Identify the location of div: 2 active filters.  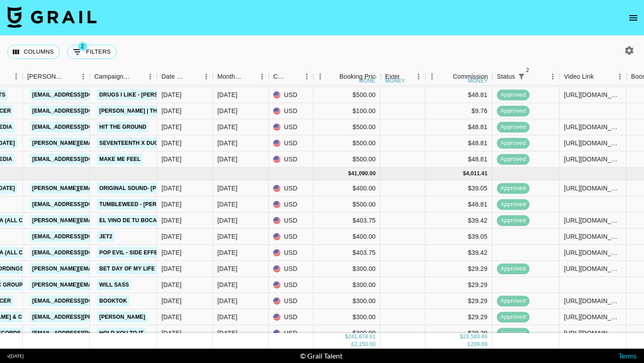
(521, 76).